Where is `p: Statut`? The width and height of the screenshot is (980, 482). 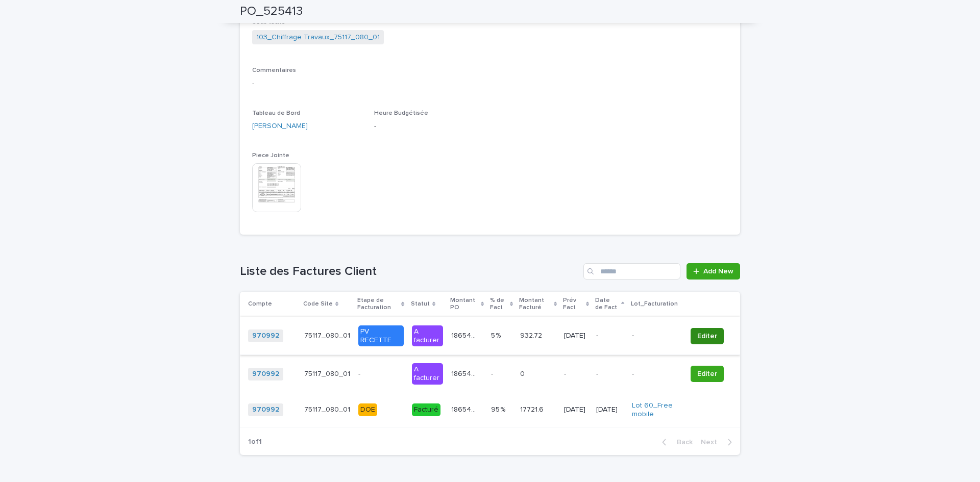 p: Statut is located at coordinates (420, 304).